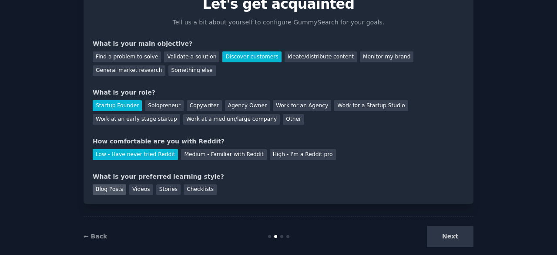 This screenshot has width=557, height=255. Describe the element at coordinates (224, 154) in the screenshot. I see `div: Medium - Familiar with Reddit` at that location.